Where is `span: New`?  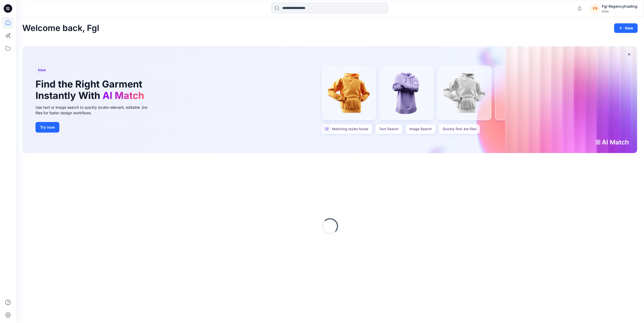 span: New is located at coordinates (42, 70).